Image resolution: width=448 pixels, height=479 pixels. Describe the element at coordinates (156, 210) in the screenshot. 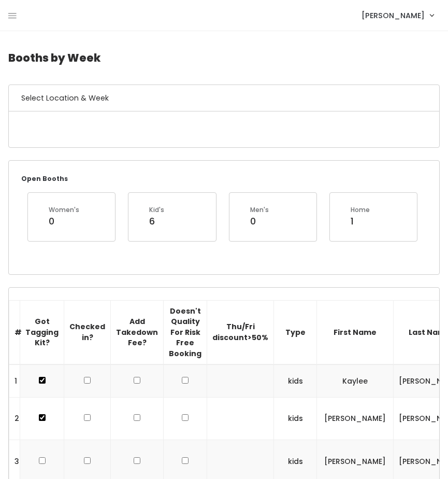

I see `div: Kid's` at that location.